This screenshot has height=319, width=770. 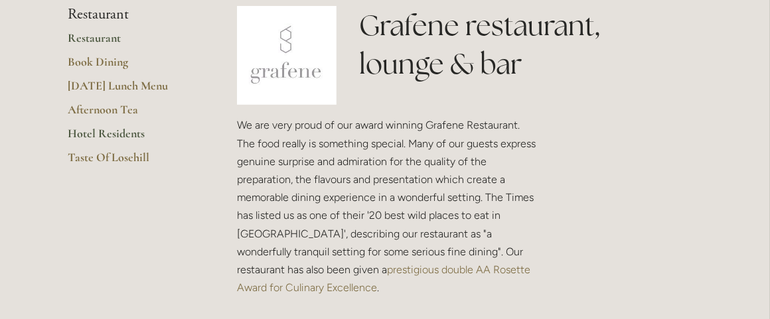 What do you see at coordinates (131, 114) in the screenshot?
I see `a: Afternoon Tea` at bounding box center [131, 114].